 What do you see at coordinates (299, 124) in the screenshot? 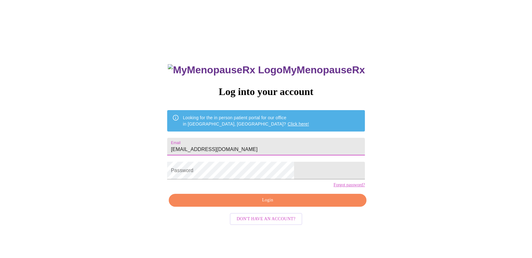
I see `a: Click here!` at bounding box center [299, 124].